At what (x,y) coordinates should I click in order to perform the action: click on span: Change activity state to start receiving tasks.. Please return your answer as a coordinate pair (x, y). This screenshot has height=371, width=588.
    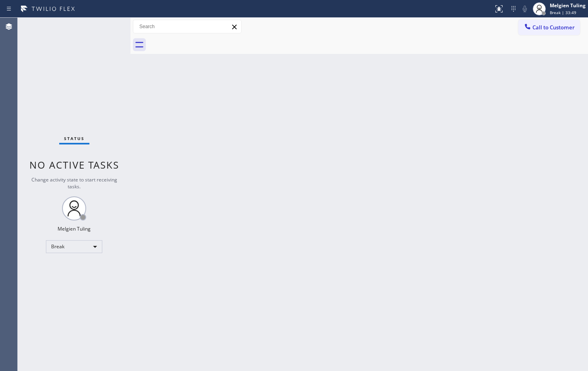
    Looking at the image, I should click on (74, 183).